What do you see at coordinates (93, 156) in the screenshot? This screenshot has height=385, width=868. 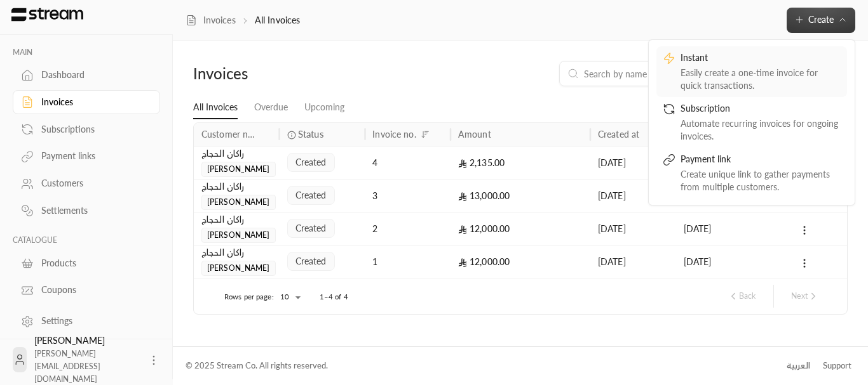 I see `div: Payment links` at bounding box center [93, 156].